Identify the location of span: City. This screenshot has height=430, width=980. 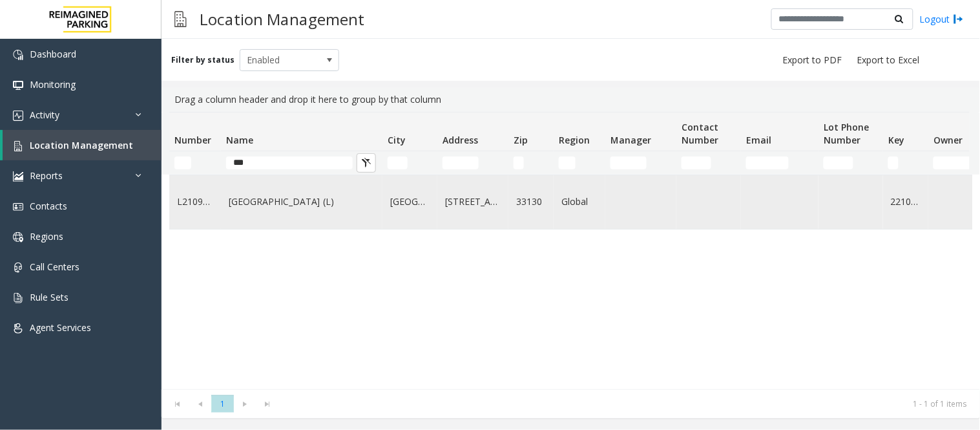
(397, 140).